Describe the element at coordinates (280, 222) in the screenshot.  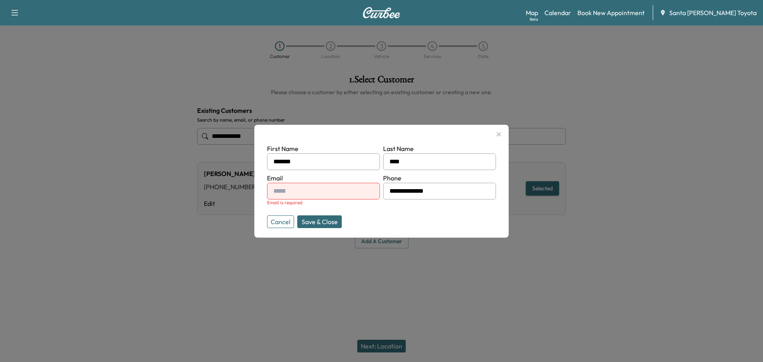
I see `button: Cancel` at that location.